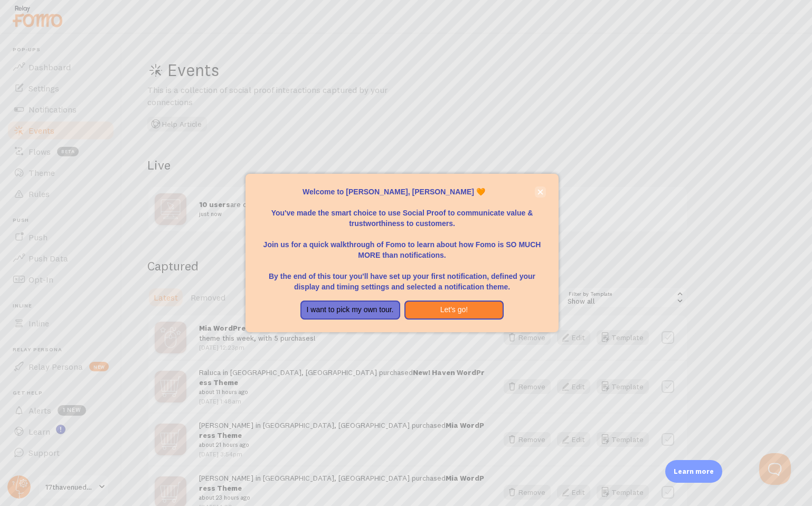 The image size is (812, 506). What do you see at coordinates (454, 310) in the screenshot?
I see `button: Let's go!` at bounding box center [454, 310].